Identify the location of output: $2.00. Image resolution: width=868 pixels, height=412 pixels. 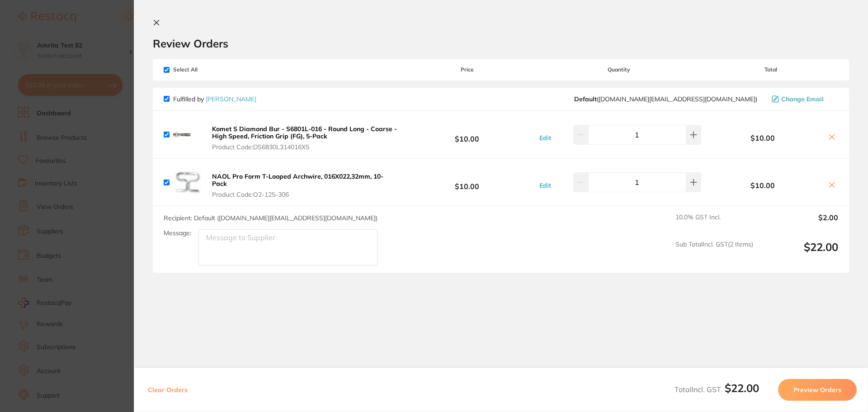
(799, 223).